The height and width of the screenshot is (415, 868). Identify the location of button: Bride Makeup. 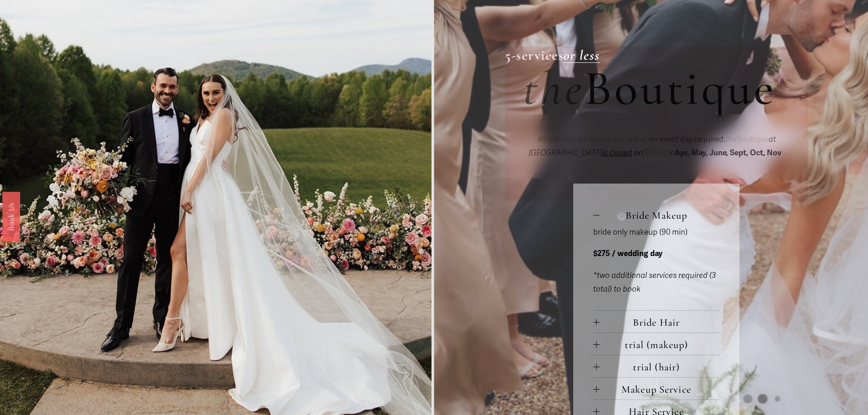
(656, 215).